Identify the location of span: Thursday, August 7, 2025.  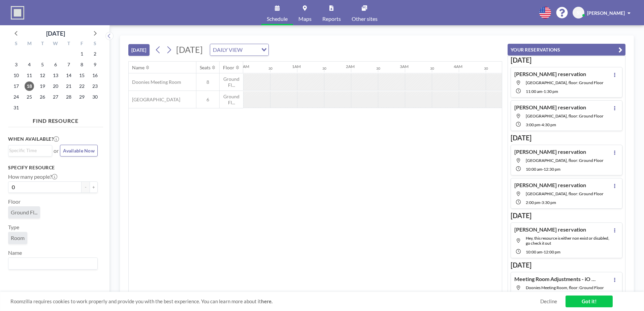
(69, 65).